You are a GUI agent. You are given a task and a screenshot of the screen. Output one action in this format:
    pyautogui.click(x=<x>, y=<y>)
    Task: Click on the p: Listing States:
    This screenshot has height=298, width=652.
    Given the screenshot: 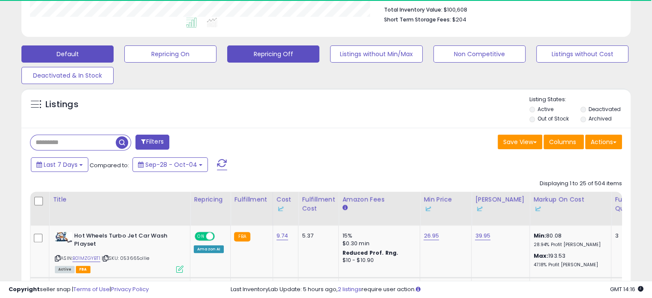 What is the action you would take?
    pyautogui.click(x=580, y=100)
    